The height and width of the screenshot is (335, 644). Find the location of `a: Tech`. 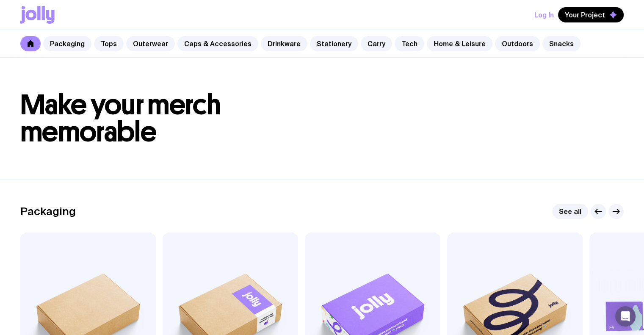

a: Tech is located at coordinates (409, 43).